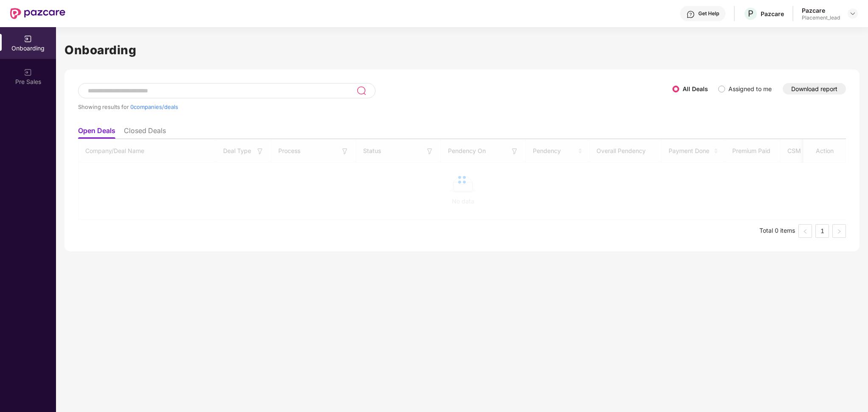  I want to click on li: Previous Page, so click(805, 231).